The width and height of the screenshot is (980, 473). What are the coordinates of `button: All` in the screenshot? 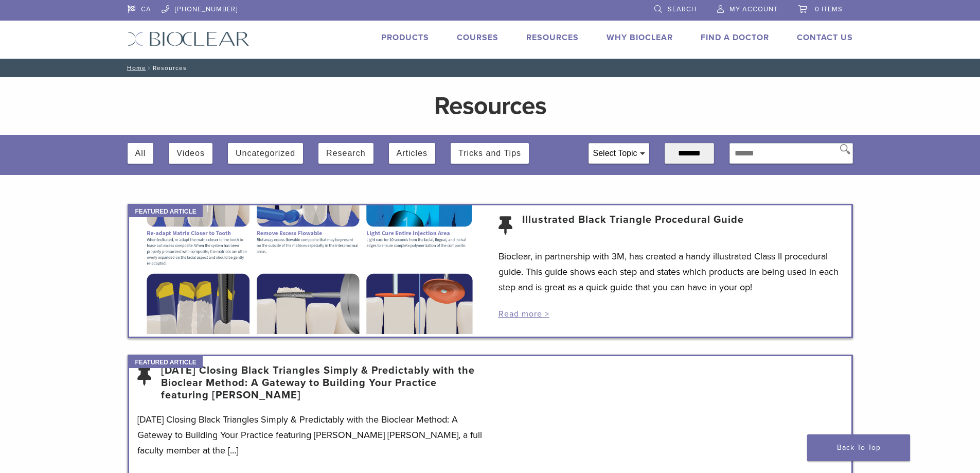 It's located at (140, 153).